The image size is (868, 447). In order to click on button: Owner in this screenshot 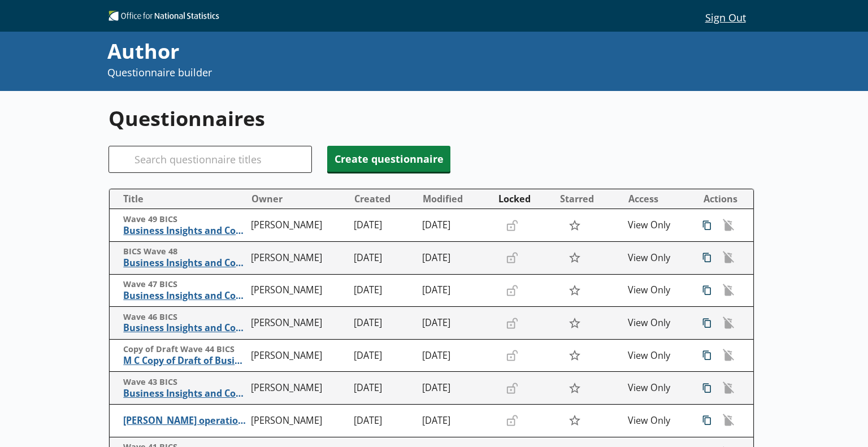, I will do `click(298, 199)`.